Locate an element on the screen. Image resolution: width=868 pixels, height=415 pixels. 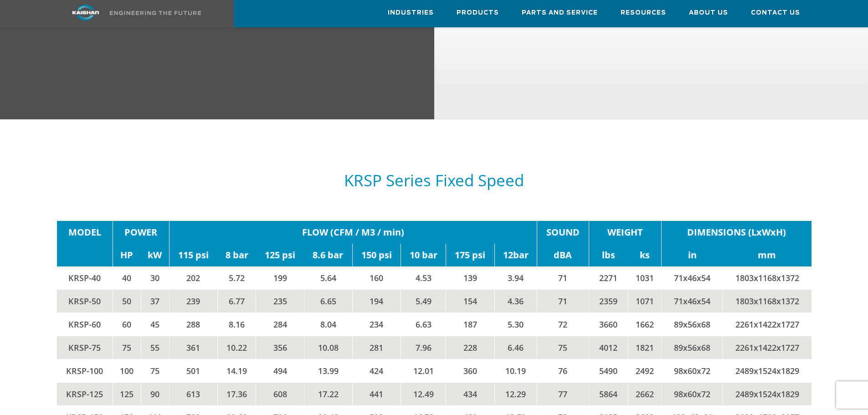
a: Products is located at coordinates (478, 13).